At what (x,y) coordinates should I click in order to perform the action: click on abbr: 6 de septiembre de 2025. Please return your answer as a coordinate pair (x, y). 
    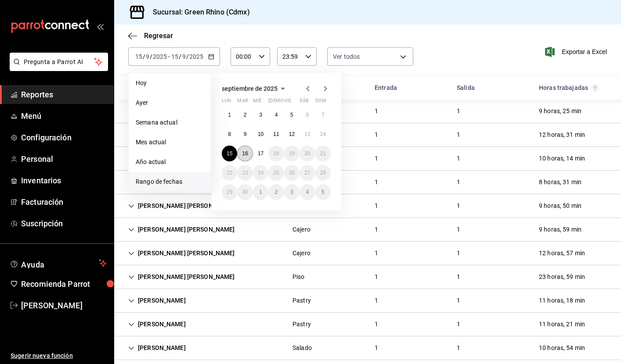
    Looking at the image, I should click on (307, 115).